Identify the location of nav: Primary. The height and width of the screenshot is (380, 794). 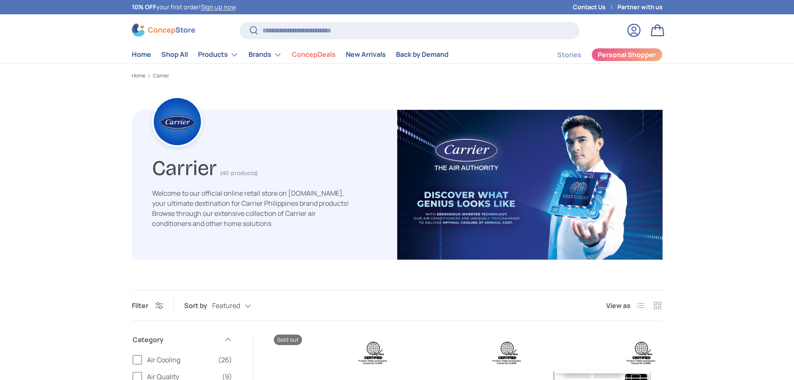
(290, 55).